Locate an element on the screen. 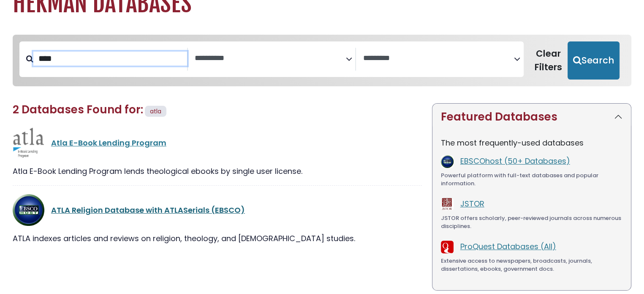 This screenshot has width=644, height=294. nav: Search filters is located at coordinates (322, 60).